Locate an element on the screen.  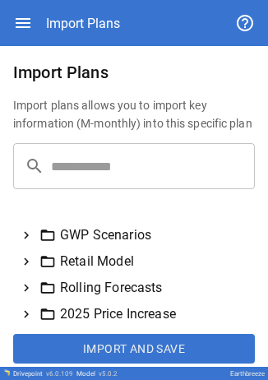
div: Drivepoint is located at coordinates (43, 374).